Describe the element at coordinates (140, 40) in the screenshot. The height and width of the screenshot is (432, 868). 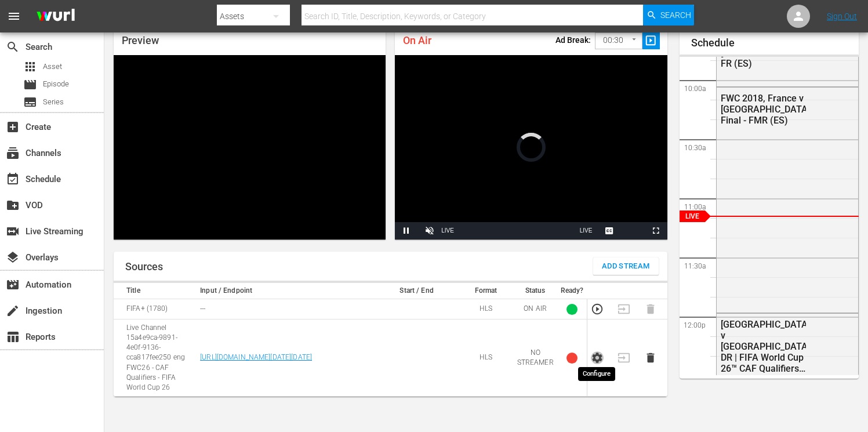
I see `span: Preview` at that location.